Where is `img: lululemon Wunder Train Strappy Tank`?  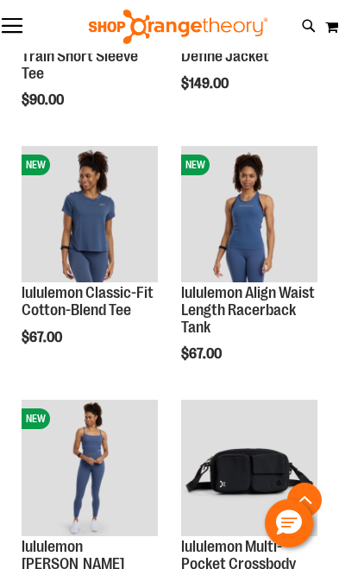
img: lululemon Wunder Train Strappy Tank is located at coordinates (90, 468).